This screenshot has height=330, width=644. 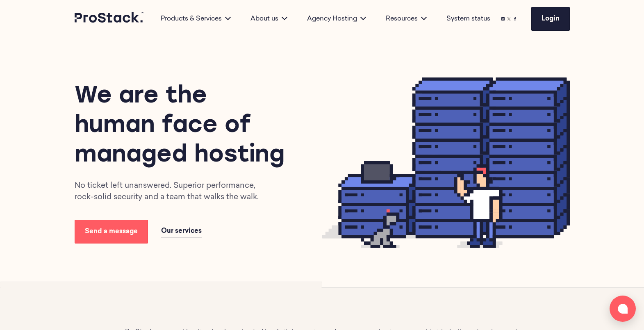 I want to click on p: No ticket left unanswered. Superior performance, rock-solid security and a team that walks the walk., so click(x=173, y=192).